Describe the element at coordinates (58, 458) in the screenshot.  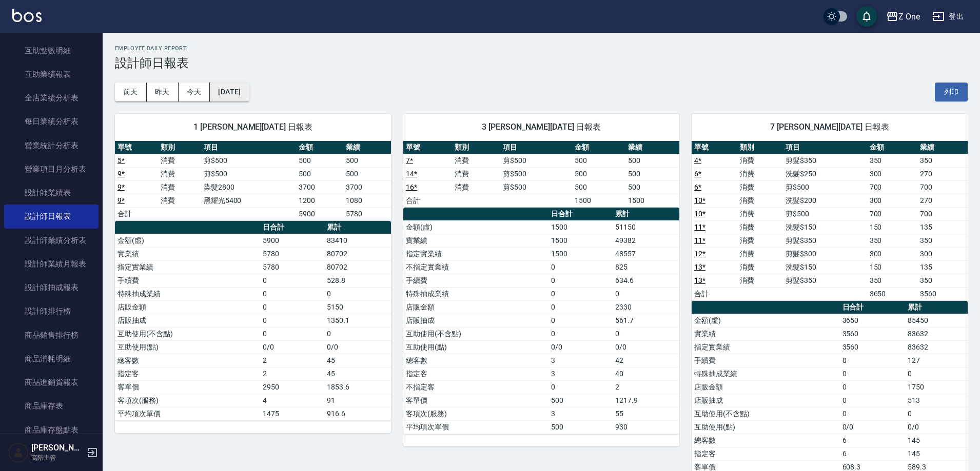
I see `p: 高階主管` at that location.